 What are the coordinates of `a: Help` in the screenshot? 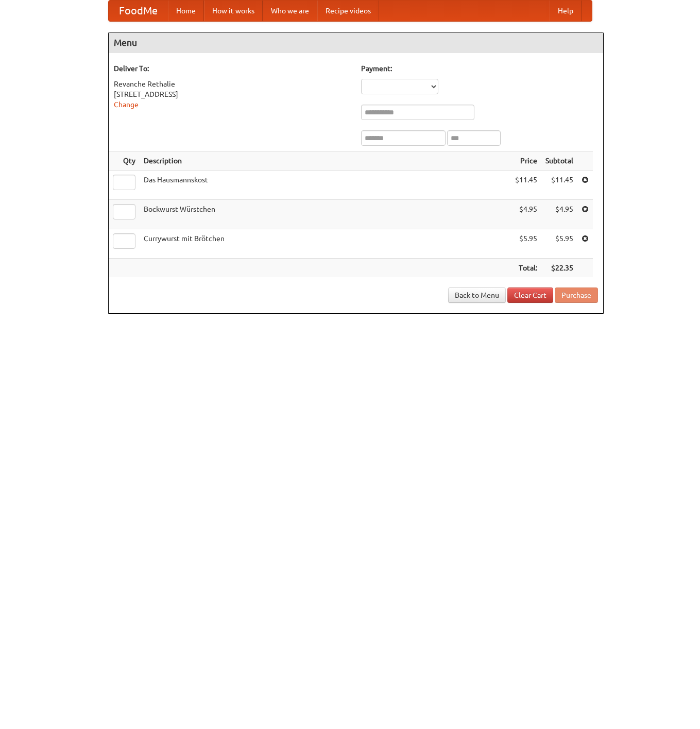 It's located at (566, 10).